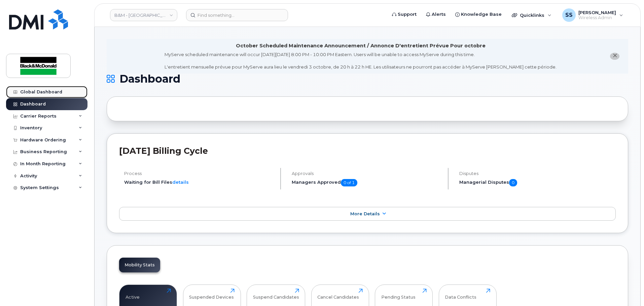 The height and width of the screenshot is (306, 644). Describe the element at coordinates (615, 56) in the screenshot. I see `button: close notification` at that location.